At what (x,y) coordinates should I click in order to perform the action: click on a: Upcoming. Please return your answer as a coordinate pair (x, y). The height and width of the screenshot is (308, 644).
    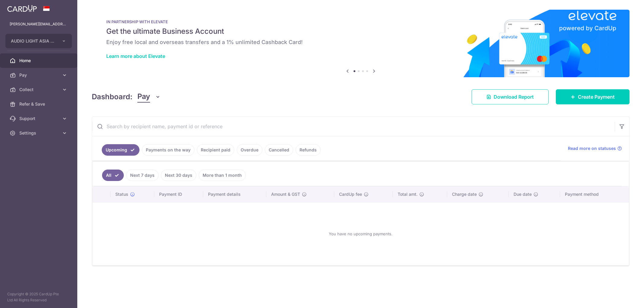
    Looking at the image, I should click on (120, 150).